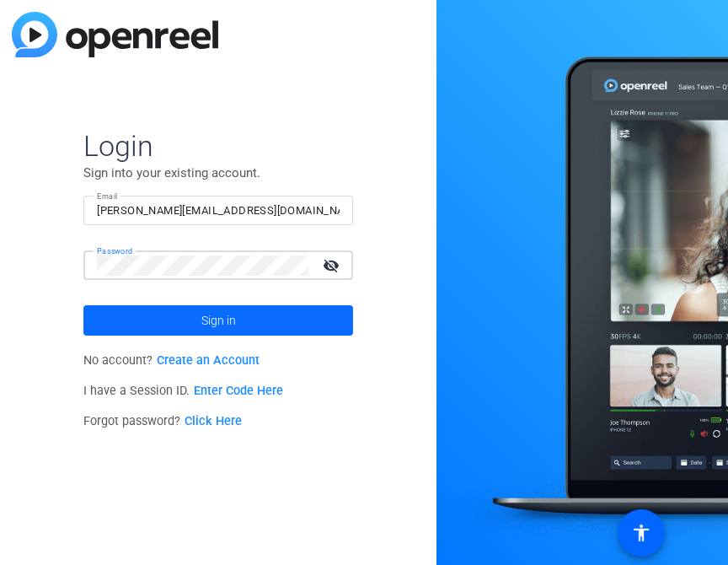 The height and width of the screenshot is (565, 728). What do you see at coordinates (641, 533) in the screenshot?
I see `mat-icon: accessibility` at bounding box center [641, 533].